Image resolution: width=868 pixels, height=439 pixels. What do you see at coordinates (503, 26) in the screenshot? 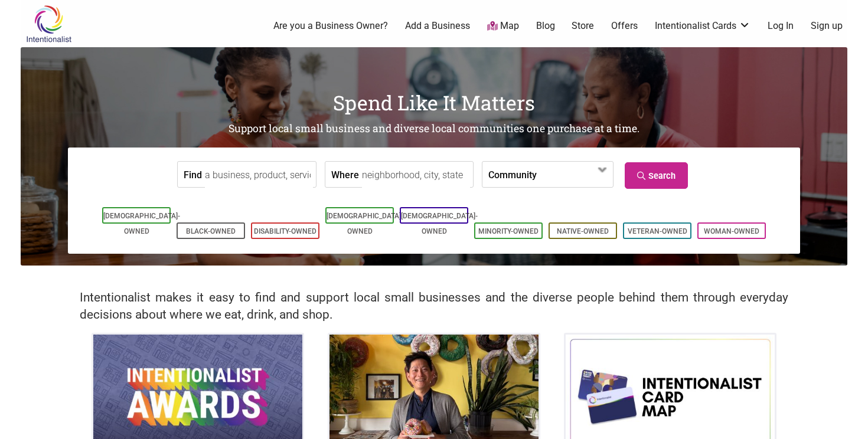
I see `a: Map` at bounding box center [503, 26].